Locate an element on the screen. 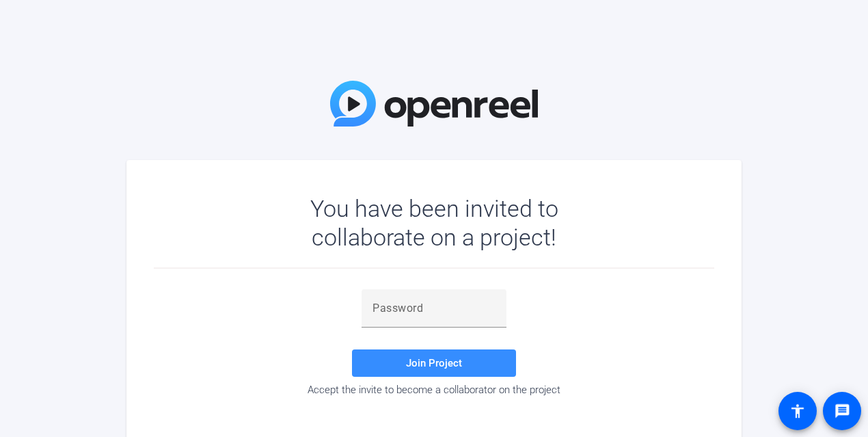  div: Accept the invite to become a collaborator on the project is located at coordinates (434, 390).